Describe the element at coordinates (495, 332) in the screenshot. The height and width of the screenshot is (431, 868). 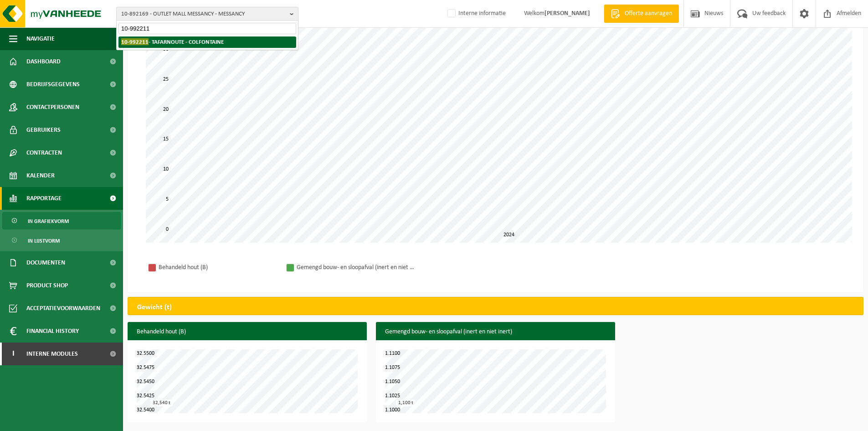
I see `h3: Gemengd bouw- en sloopafval (inert en niet inert)` at that location.